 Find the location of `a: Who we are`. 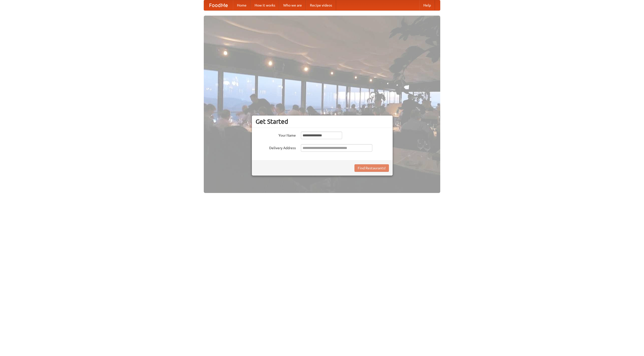

a: Who we are is located at coordinates (293, 5).